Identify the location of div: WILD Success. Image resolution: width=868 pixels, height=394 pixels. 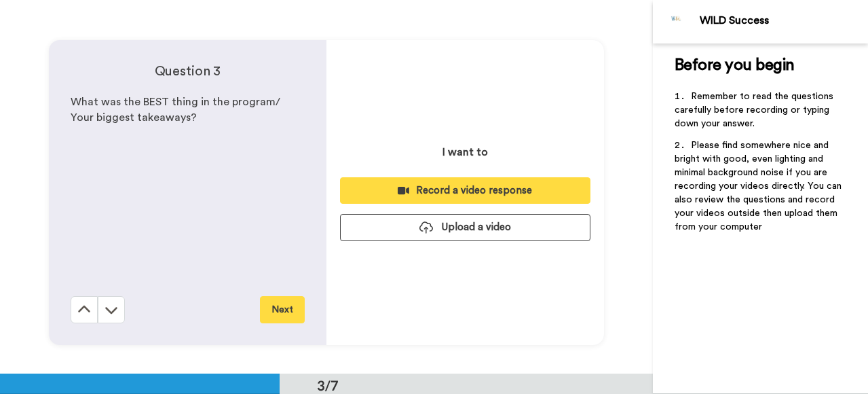
(783, 20).